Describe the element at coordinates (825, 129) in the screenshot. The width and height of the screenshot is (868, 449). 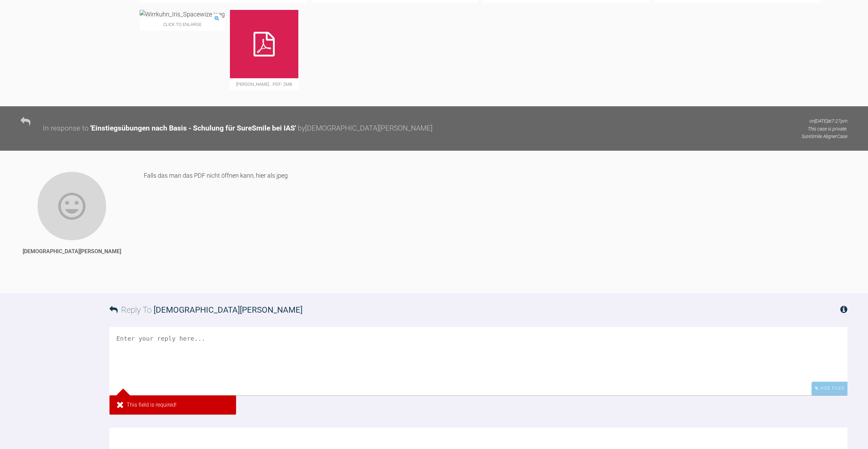
I see `p: This case is private.` at that location.